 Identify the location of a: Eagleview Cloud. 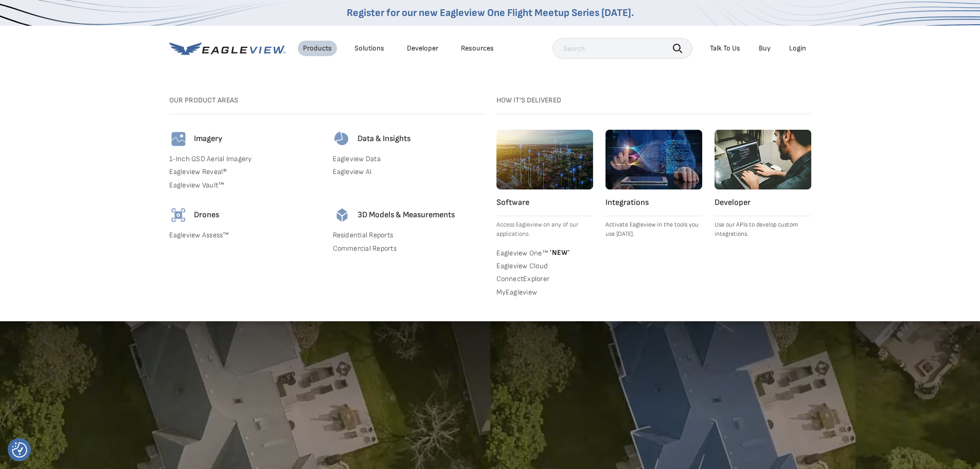
(545, 266).